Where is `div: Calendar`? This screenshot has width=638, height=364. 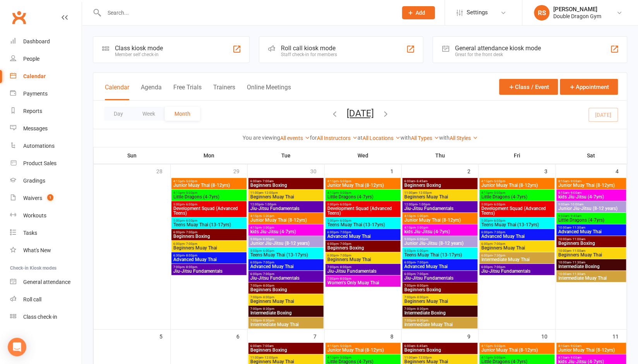
div: Calendar is located at coordinates (34, 76).